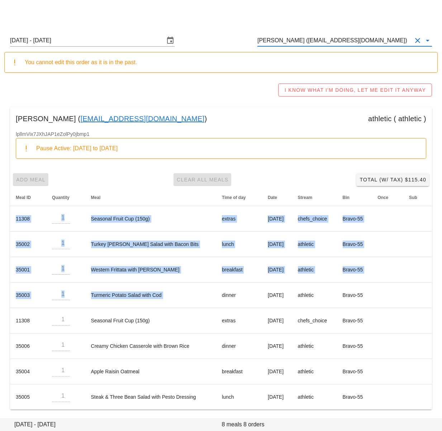  Describe the element at coordinates (28, 397) in the screenshot. I see `td: 35005` at that location.